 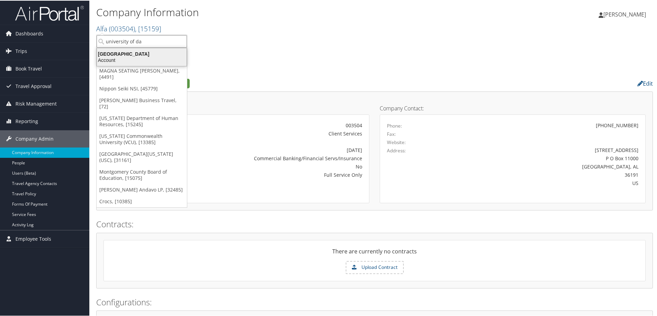 I want to click on a: Alfa, so click(x=128, y=28).